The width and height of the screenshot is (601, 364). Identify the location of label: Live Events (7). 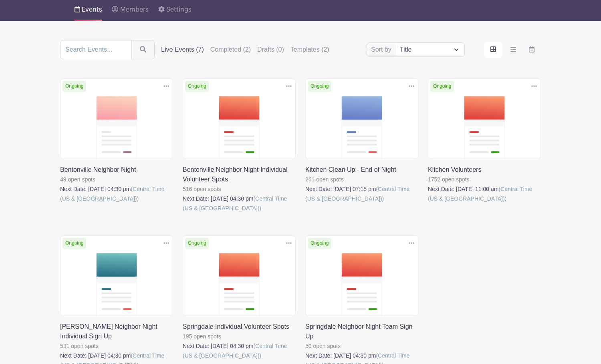
(182, 50).